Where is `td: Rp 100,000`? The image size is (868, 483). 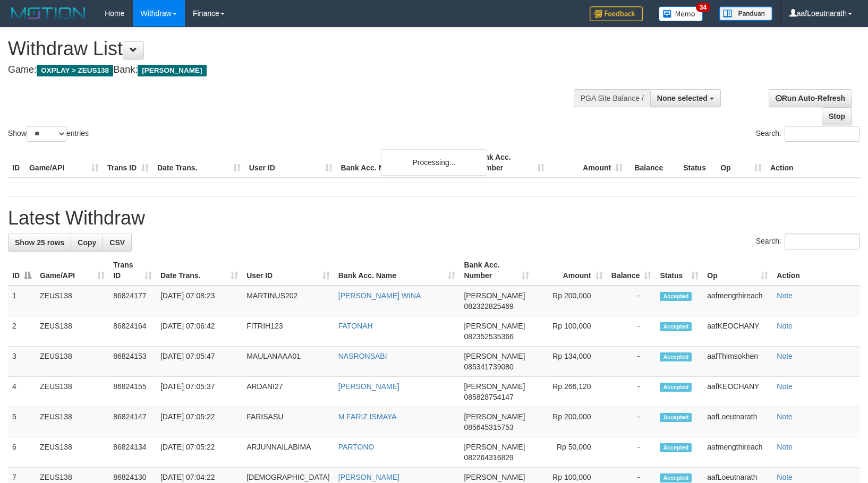
td: Rp 100,000 is located at coordinates (570, 331).